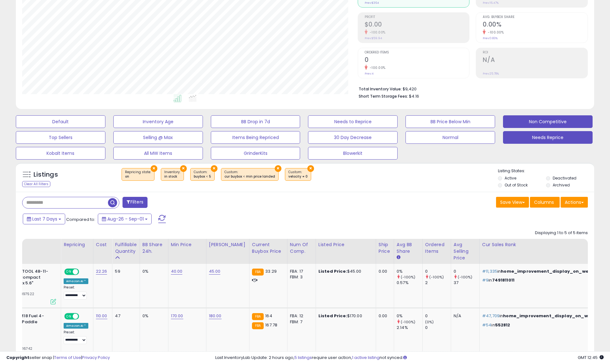 The height and width of the screenshot is (364, 610). Describe the element at coordinates (301, 271) in the screenshot. I see `div: FBA: 17` at that location.